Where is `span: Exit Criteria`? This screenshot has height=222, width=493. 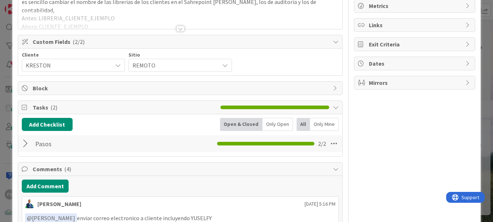 span: Exit Criteria is located at coordinates (415, 44).